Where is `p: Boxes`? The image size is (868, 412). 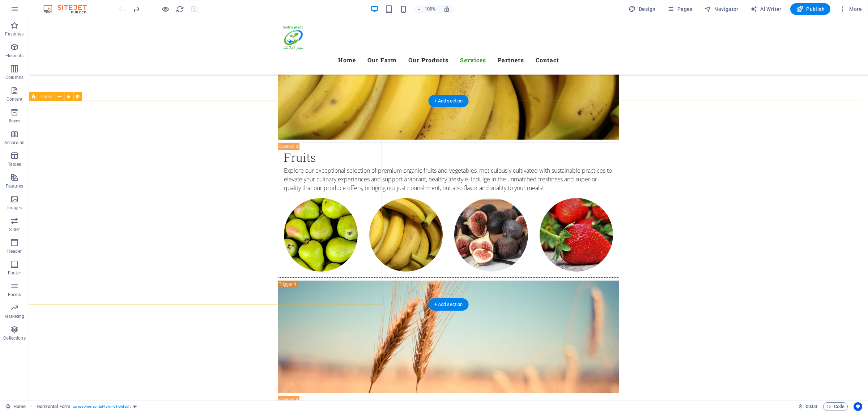 p: Boxes is located at coordinates (14, 121).